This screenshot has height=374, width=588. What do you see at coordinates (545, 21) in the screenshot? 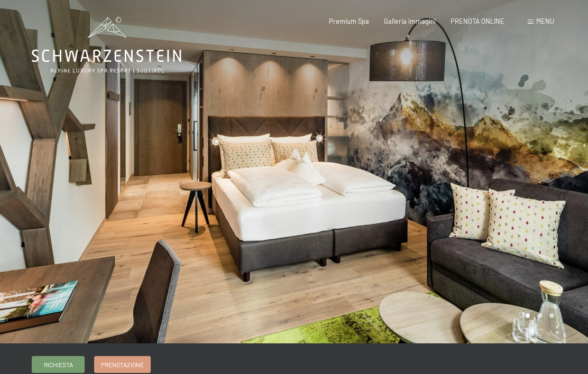
I see `span: Menu` at bounding box center [545, 21].